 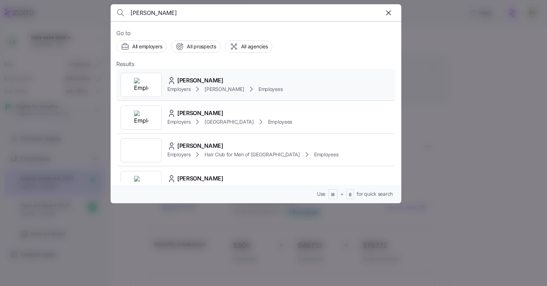 I want to click on button: All agencies, so click(x=249, y=46).